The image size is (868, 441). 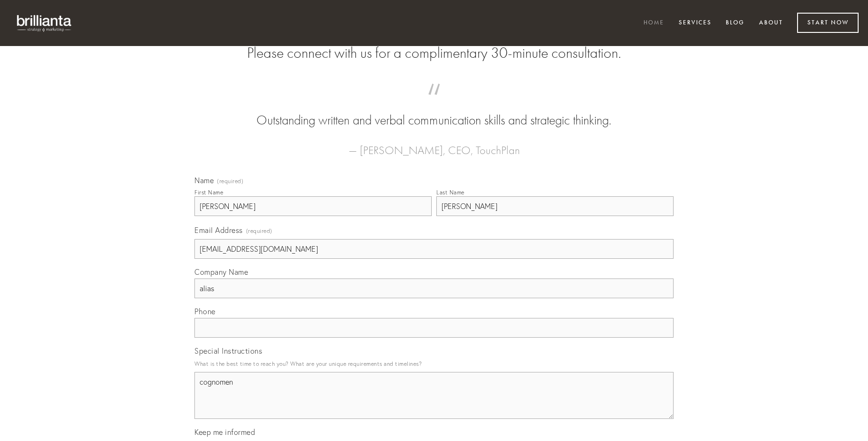 I want to click on span: Name, so click(x=204, y=180).